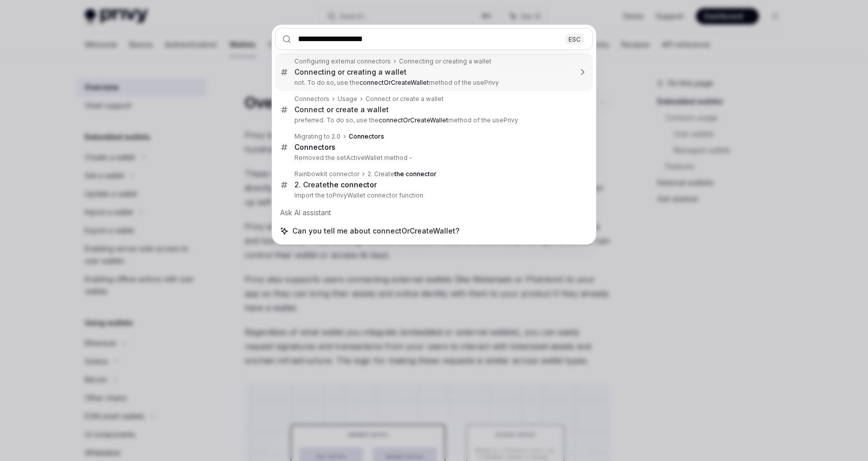  Describe the element at coordinates (376, 231) in the screenshot. I see `span: Can you tell me about connectOrCreateWallet?` at that location.